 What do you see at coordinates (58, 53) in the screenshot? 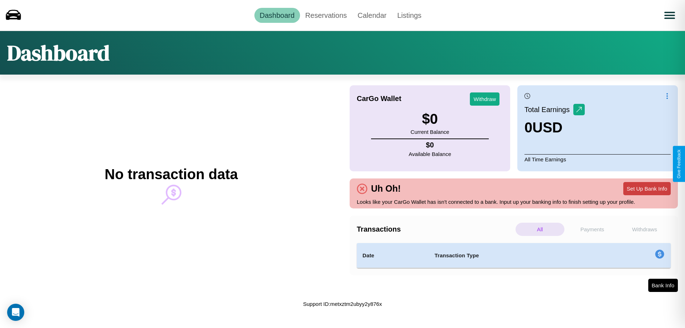
I see `h1: Dashboard` at bounding box center [58, 53].